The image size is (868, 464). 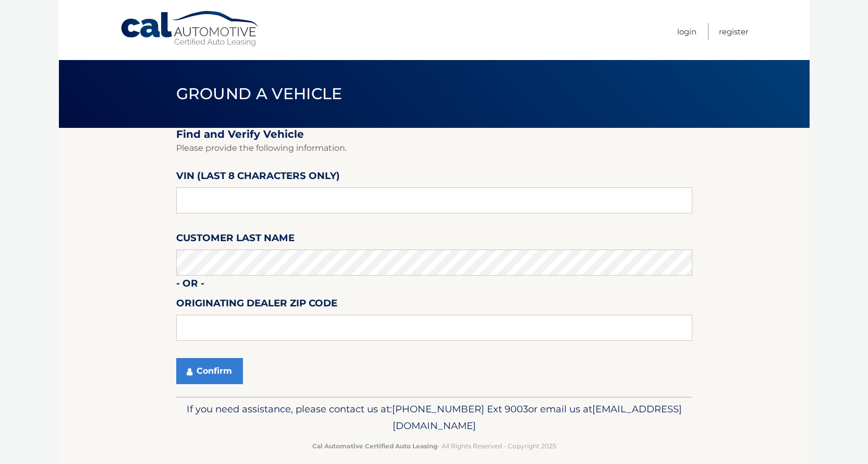 I want to click on a: Login, so click(x=687, y=31).